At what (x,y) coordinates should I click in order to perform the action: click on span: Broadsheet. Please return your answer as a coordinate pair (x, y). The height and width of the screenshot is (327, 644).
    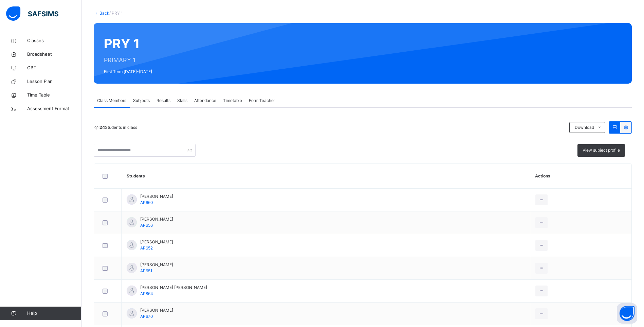
    Looking at the image, I should click on (54, 54).